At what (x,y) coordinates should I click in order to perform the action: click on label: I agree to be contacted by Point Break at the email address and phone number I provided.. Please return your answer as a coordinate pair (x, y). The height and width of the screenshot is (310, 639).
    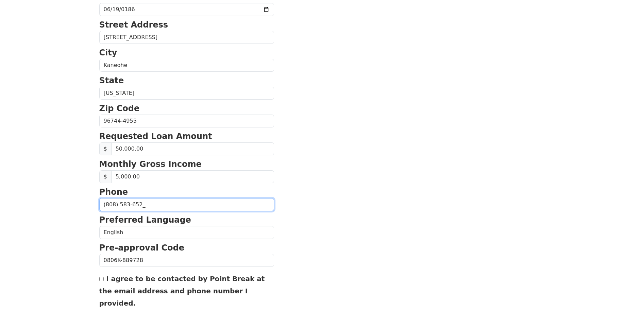
    Looking at the image, I should click on (182, 291).